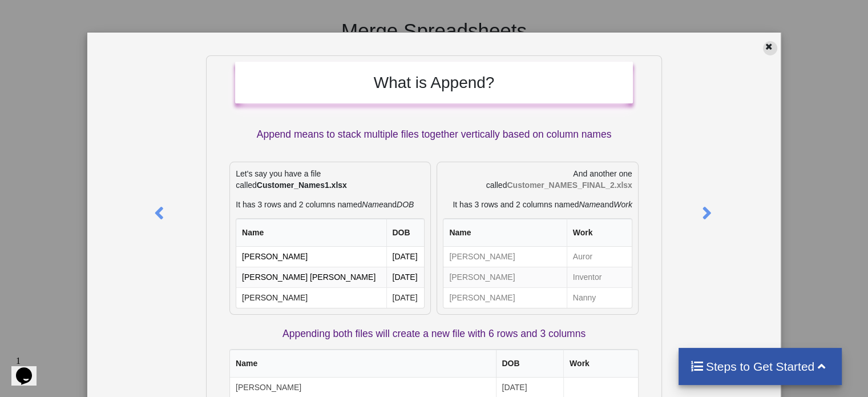 This screenshot has height=397, width=868. Describe the element at coordinates (330, 180) in the screenshot. I see `p: Let's say you have a file called` at that location.